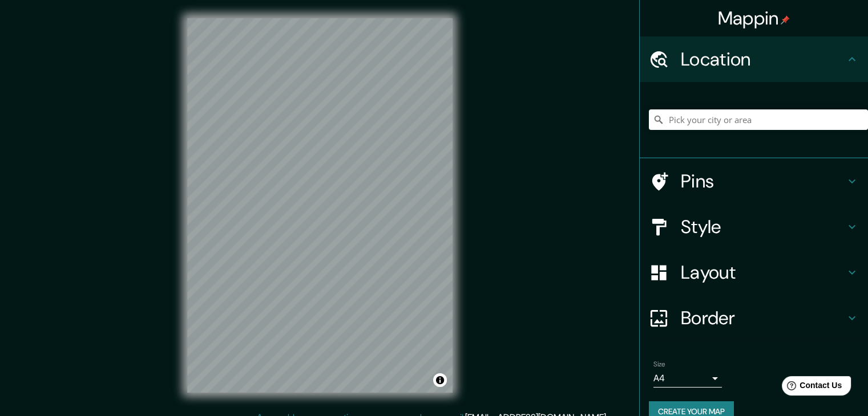  I want to click on div: Layout, so click(754, 272).